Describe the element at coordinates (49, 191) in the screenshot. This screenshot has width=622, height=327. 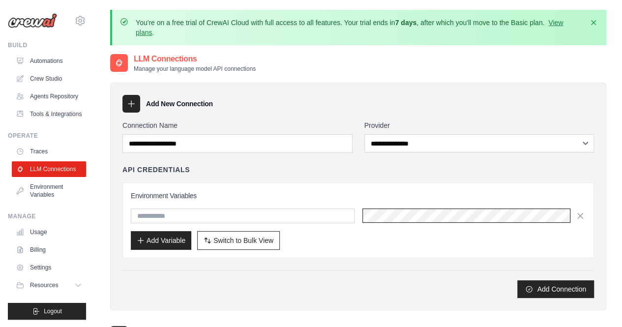
I see `a: Environment Variables` at that location.